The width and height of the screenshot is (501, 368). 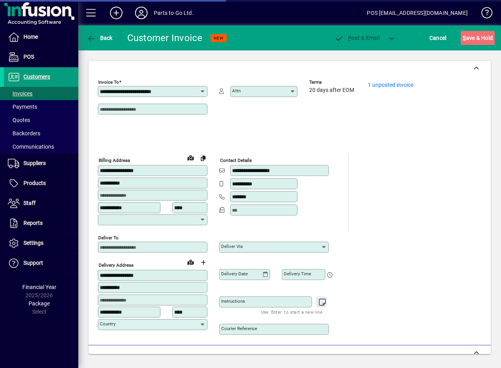 What do you see at coordinates (100, 38) in the screenshot?
I see `app-page-header-button: Back` at bounding box center [100, 38].